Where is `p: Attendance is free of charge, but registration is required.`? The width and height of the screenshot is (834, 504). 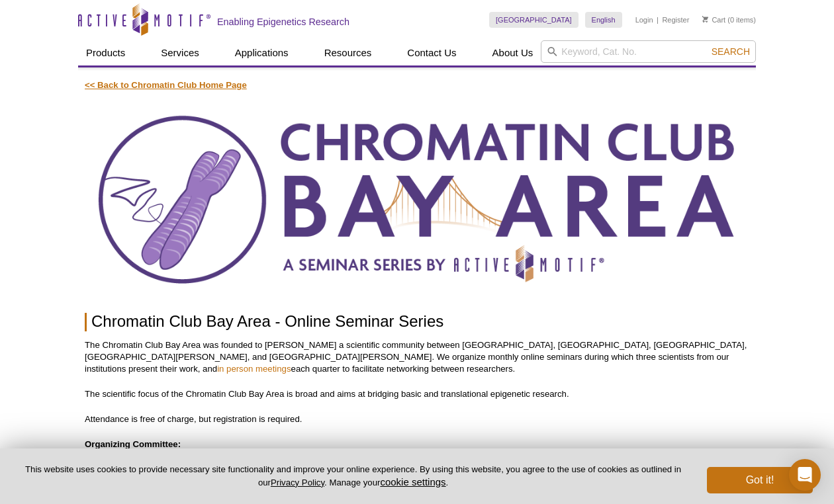 p: Attendance is free of charge, but registration is required. is located at coordinates (417, 419).